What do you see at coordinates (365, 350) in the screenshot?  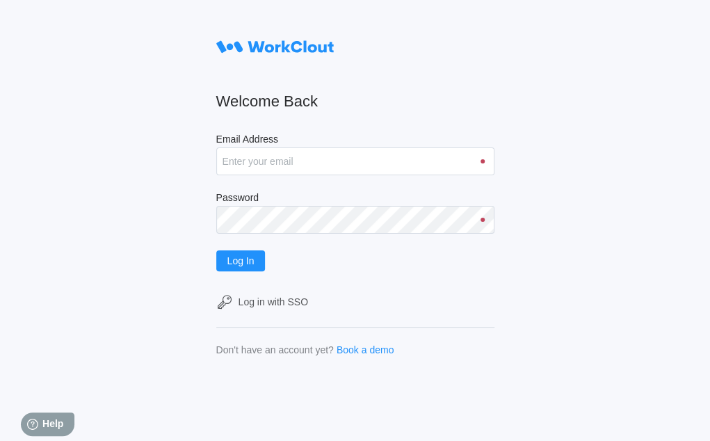 I see `a: Book a demo` at bounding box center [365, 350].